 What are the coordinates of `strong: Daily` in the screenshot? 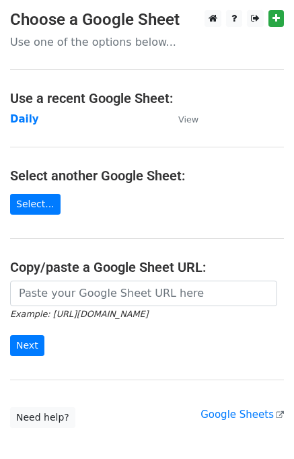 It's located at (24, 119).